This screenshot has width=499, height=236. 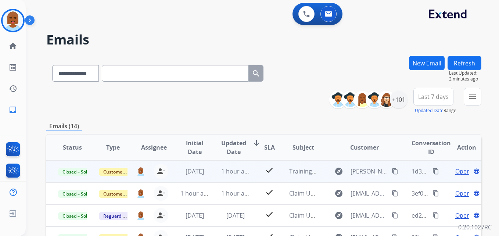 I want to click on button: New Email, so click(x=427, y=63).